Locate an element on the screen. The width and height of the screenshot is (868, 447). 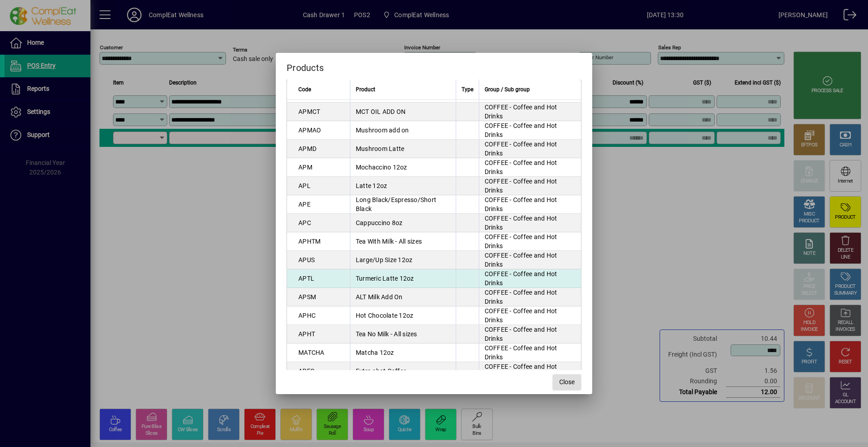
span: Product is located at coordinates (365, 89).